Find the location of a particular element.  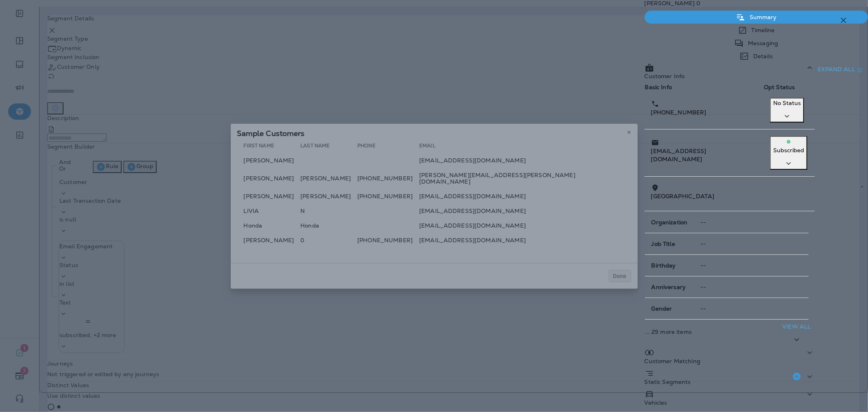

button: No Status is located at coordinates (787, 110).